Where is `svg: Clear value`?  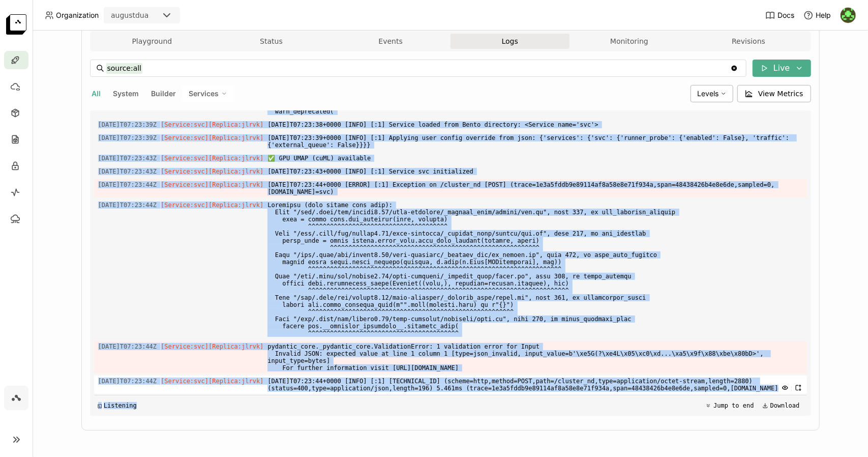 svg: Clear value is located at coordinates (734, 68).